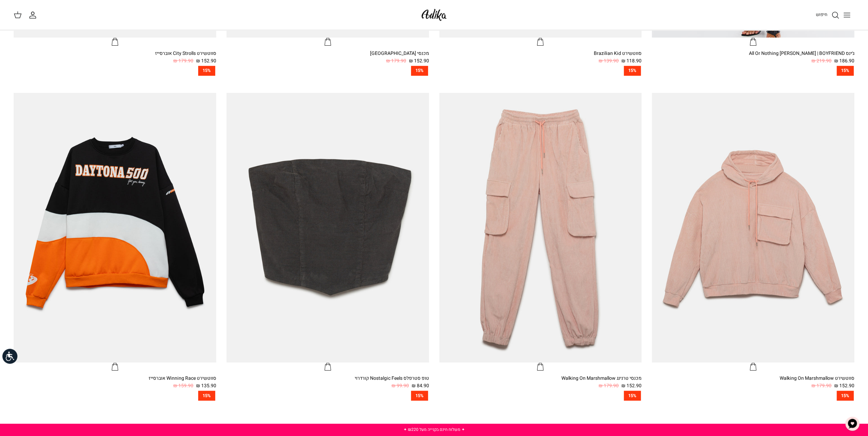 The width and height of the screenshot is (868, 436). Describe the element at coordinates (434, 430) in the screenshot. I see `a: ✦ משלוח חינם בקנייה מעל ₪220 ✦` at that location.